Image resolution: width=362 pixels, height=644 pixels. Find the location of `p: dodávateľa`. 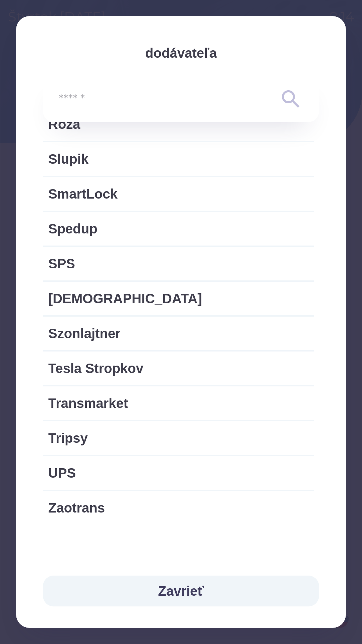

p: dodávateľa is located at coordinates (181, 53).